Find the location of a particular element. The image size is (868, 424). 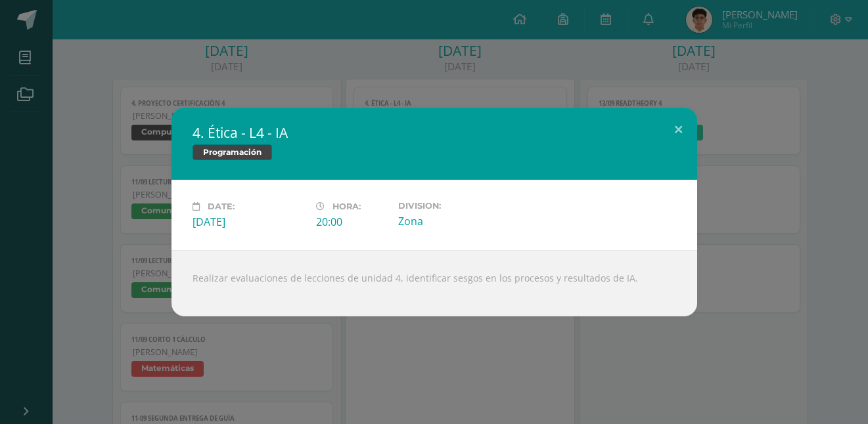

span: Hora: is located at coordinates (346, 206).